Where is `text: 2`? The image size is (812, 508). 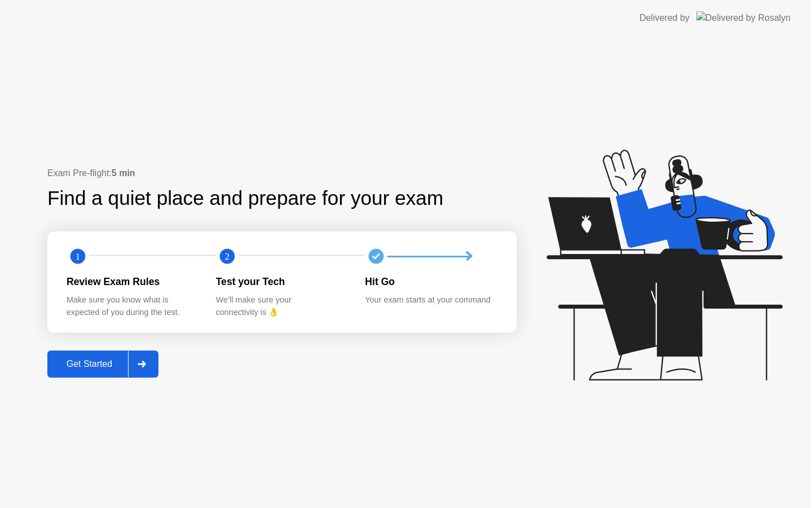
text: 2 is located at coordinates (227, 256).